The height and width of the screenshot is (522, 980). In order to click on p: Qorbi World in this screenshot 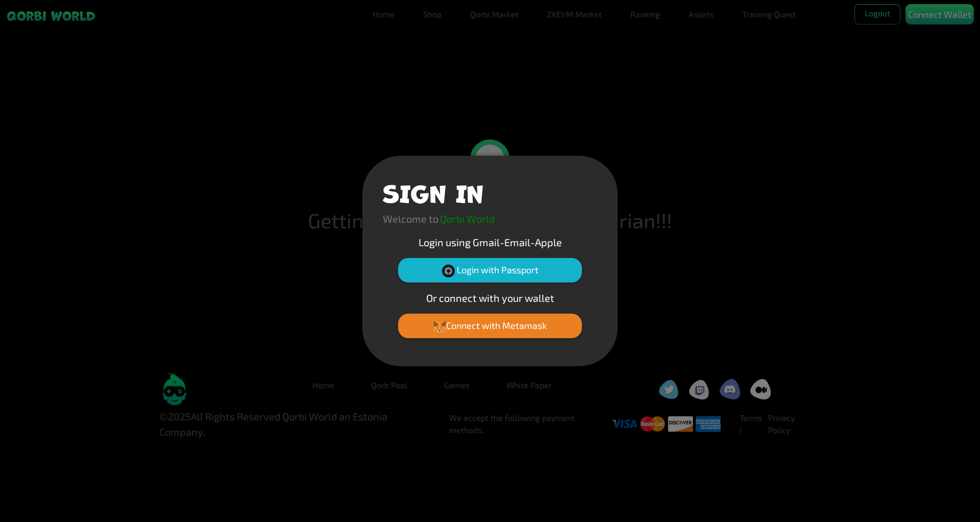, I will do `click(467, 219)`.